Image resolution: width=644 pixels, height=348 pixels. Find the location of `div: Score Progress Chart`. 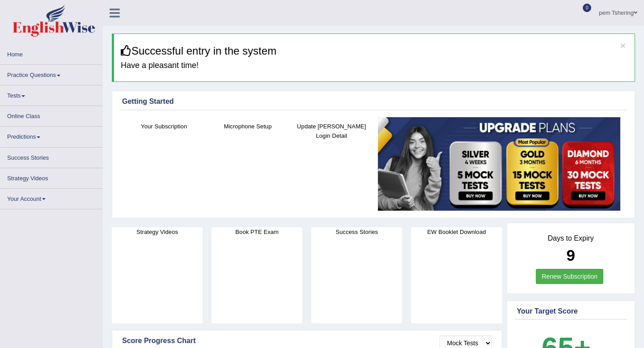

div: Score Progress Chart is located at coordinates (307, 341).